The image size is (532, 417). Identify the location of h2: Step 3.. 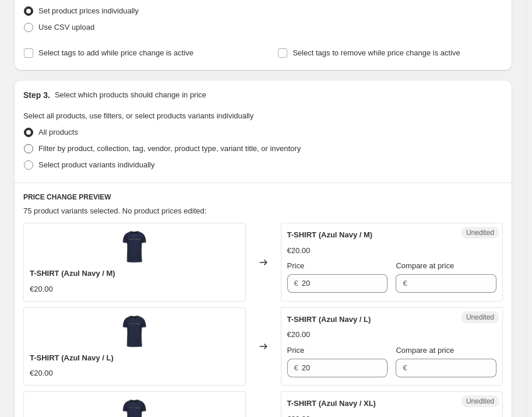
(36, 95).